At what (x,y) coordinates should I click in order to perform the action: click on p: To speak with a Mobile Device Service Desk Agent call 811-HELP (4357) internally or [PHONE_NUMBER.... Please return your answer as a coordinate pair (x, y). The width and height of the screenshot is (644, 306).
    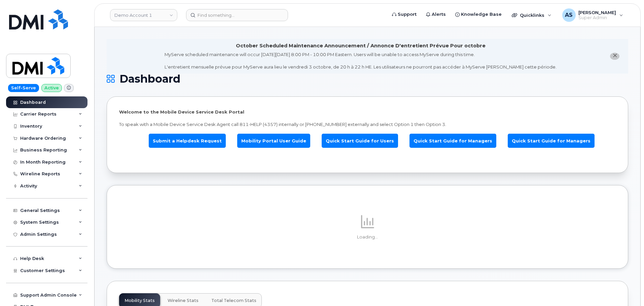
    Looking at the image, I should click on (367, 124).